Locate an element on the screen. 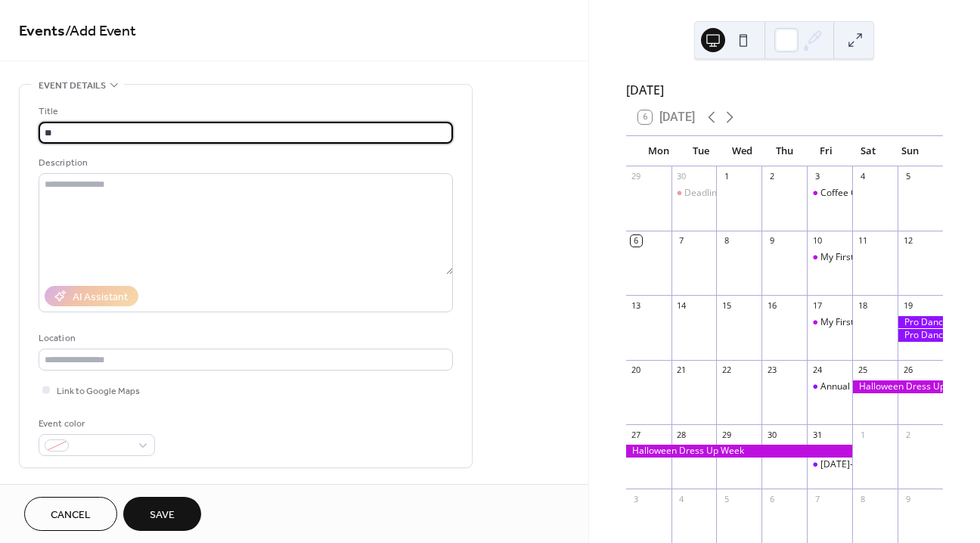 The image size is (980, 543). span: Link to Google Maps is located at coordinates (99, 391).